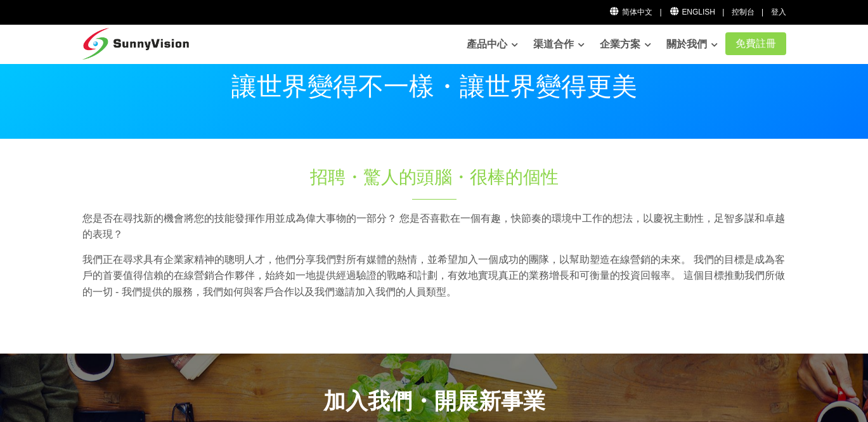  What do you see at coordinates (779, 12) in the screenshot?
I see `a: 登入` at bounding box center [779, 12].